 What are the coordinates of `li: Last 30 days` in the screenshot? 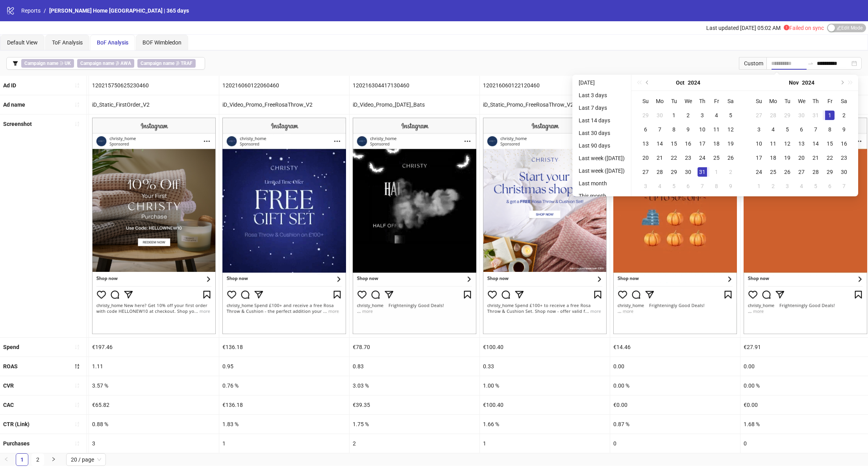 It's located at (602, 133).